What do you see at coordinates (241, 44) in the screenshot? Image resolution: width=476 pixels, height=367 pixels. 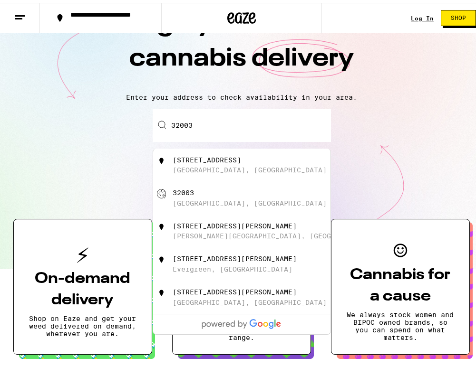 I see `h1: Highly calculated cannabis delivery` at bounding box center [241, 44].